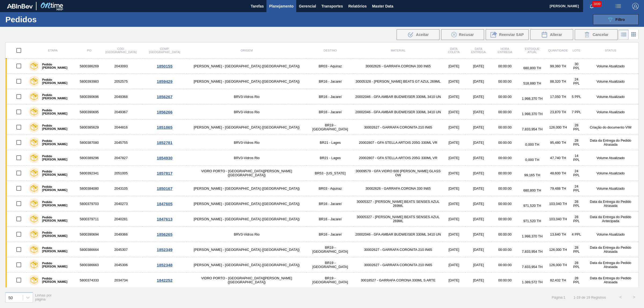 This screenshot has height=308, width=644. I want to click on td: 2043105, so click(121, 189).